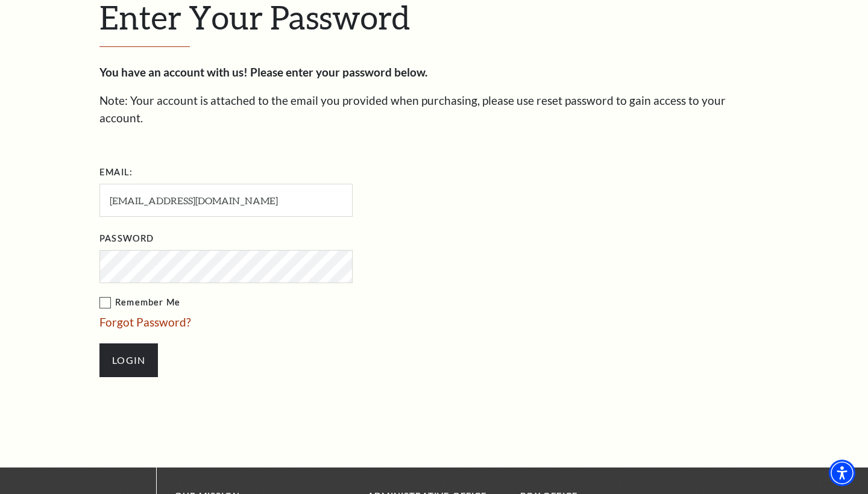 The image size is (868, 494). What do you see at coordinates (226, 200) in the screenshot?
I see `input: Required` at bounding box center [226, 200].